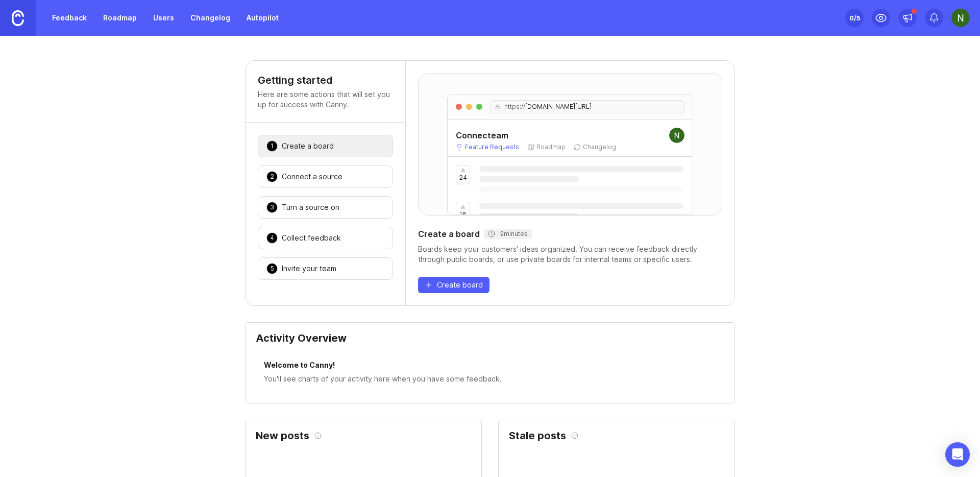  I want to click on a: Users, so click(163, 18).